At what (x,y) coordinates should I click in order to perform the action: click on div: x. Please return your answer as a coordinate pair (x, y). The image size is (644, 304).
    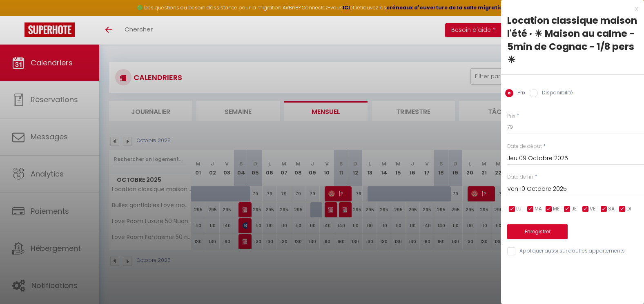
    Looking at the image, I should click on (569, 9).